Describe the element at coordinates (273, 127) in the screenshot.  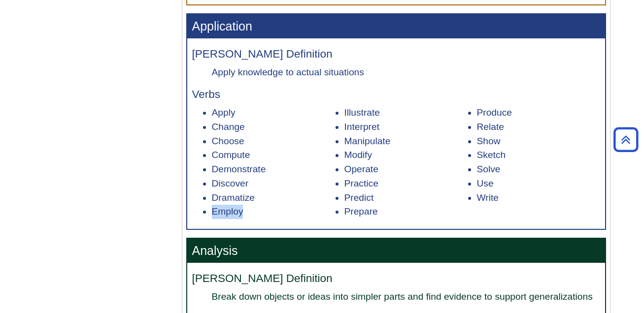
I see `li: Change` at that location.